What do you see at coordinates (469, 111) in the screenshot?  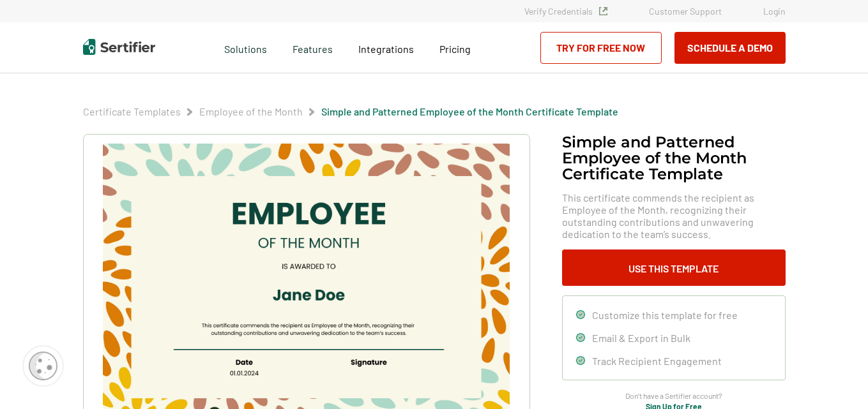 I see `a: Simple and Patterned Employee of the Month Certificate Template` at bounding box center [469, 111].